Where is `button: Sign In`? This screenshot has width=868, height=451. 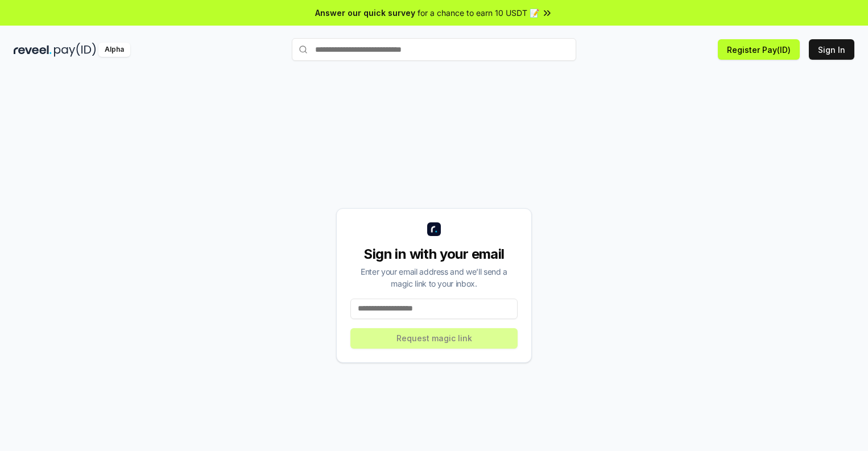
button: Sign In is located at coordinates (832, 49).